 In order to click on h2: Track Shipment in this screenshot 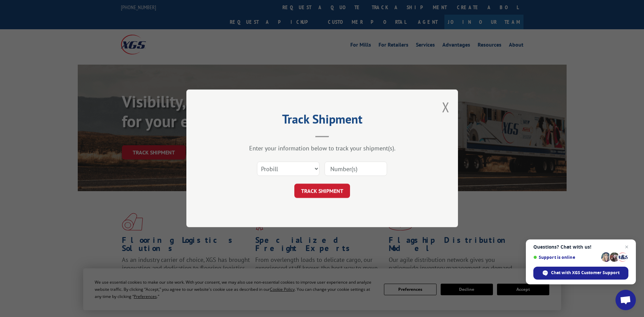, I will do `click(322, 121)`.